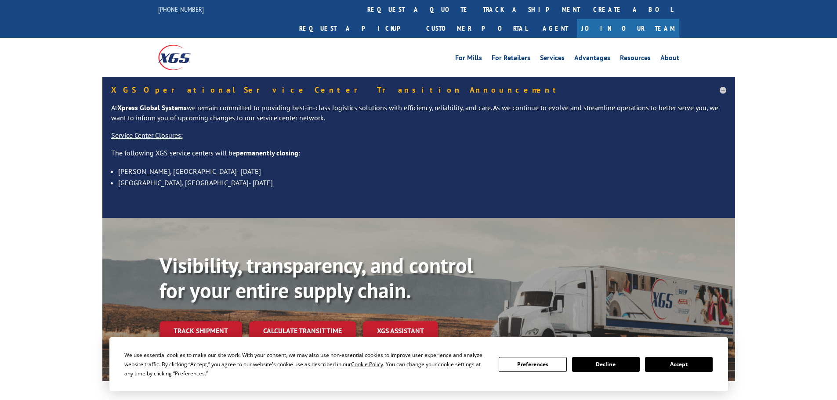 The image size is (837, 400). I want to click on u: Service Center Closures:, so click(147, 135).